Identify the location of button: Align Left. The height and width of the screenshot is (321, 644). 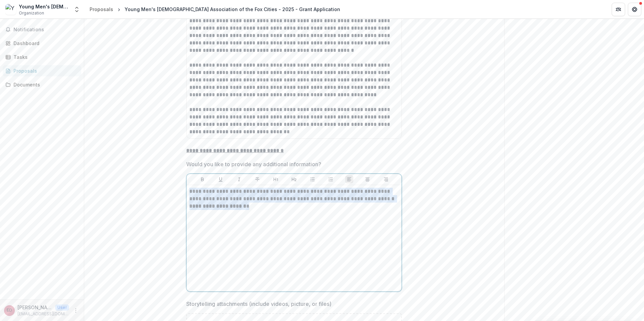
(349, 179).